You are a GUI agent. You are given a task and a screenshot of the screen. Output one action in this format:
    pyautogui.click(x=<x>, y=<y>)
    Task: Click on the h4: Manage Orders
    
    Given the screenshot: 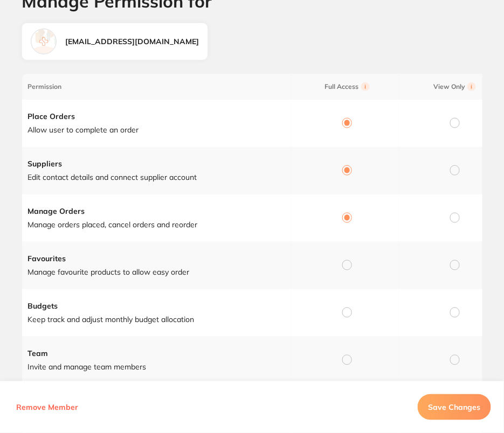 What is the action you would take?
    pyautogui.click(x=159, y=211)
    